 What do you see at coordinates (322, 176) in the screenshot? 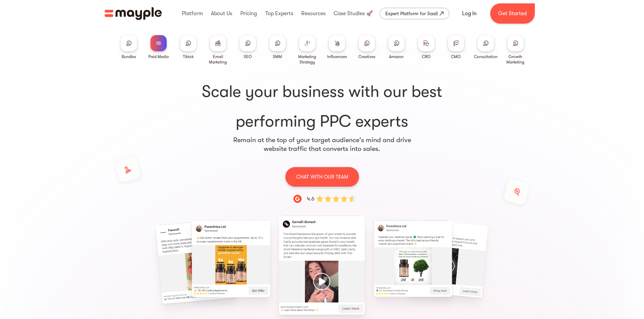
I see `a: CHAT WITH OUR TEAM` at bounding box center [322, 176].